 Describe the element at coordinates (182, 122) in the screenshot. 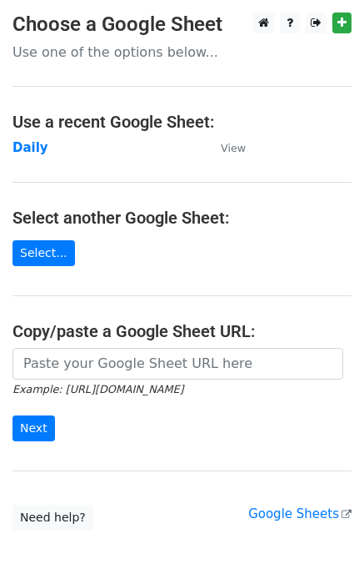

I see `h4: Use a recent Google Sheet:` at that location.